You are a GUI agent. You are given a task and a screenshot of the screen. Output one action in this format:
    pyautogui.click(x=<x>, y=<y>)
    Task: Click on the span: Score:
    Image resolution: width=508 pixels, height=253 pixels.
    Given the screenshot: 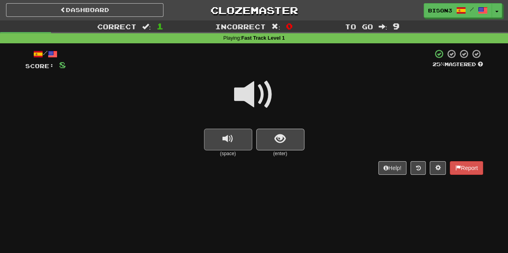 What is the action you would take?
    pyautogui.click(x=40, y=66)
    